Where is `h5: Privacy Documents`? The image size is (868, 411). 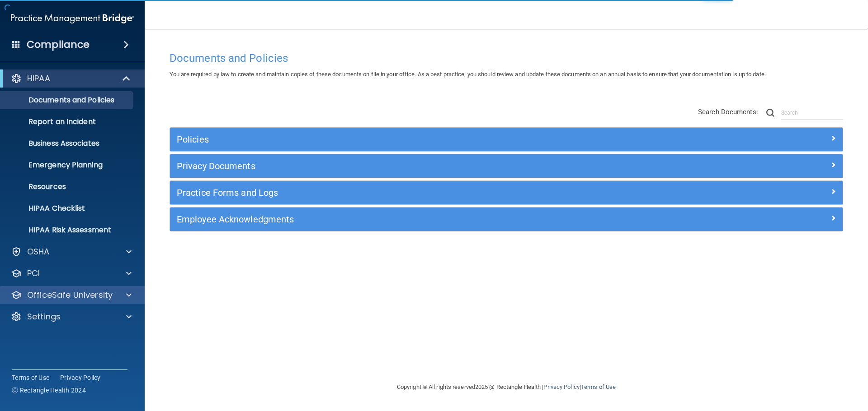
h5: Privacy Documents is located at coordinates (422, 166).